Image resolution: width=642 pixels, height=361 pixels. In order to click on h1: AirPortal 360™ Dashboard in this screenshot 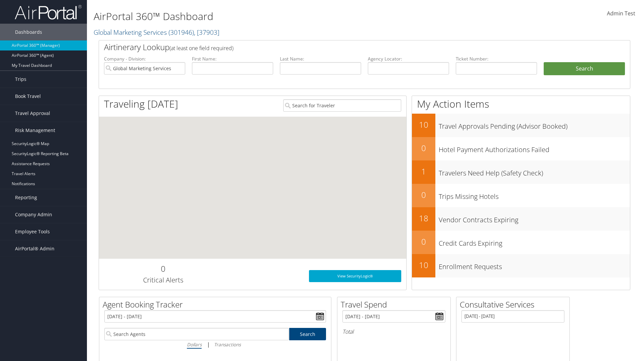, I will do `click(274, 16)`.